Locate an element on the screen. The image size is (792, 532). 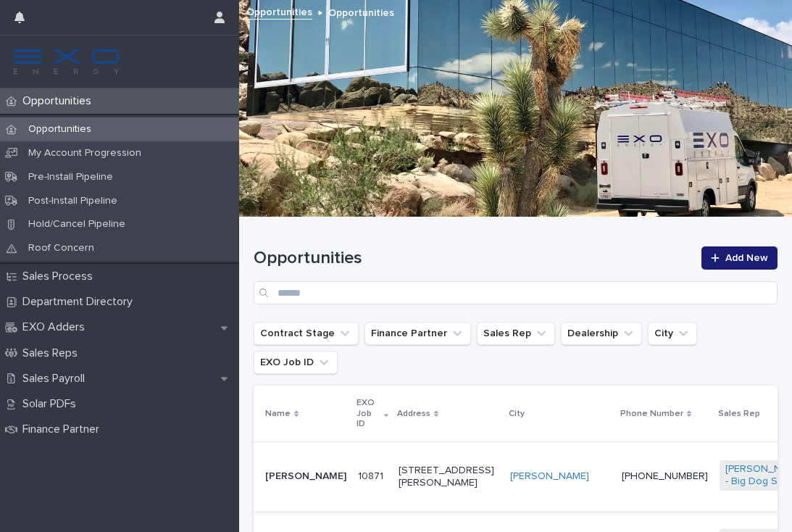
input: Search is located at coordinates (515, 292).